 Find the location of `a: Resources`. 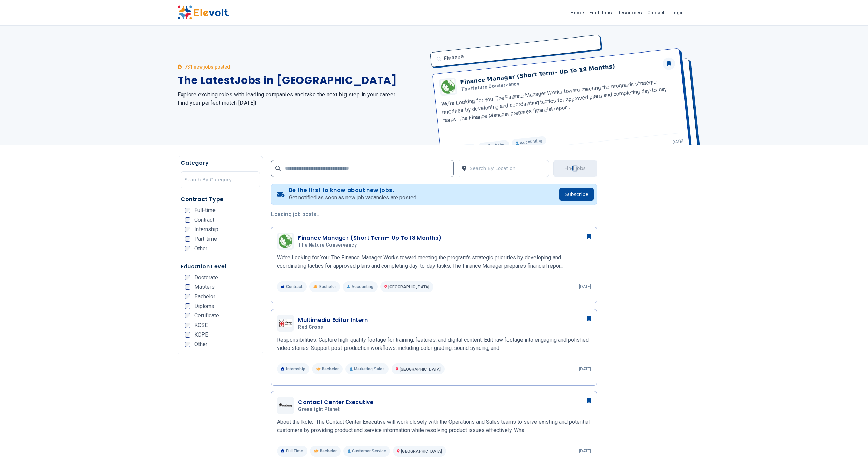

a: Resources is located at coordinates (630, 13).